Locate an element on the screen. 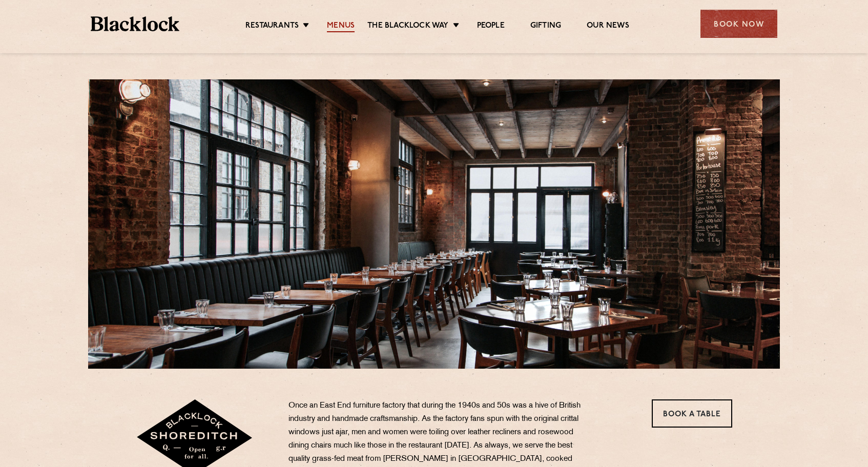  a: Gifting is located at coordinates (545, 27).